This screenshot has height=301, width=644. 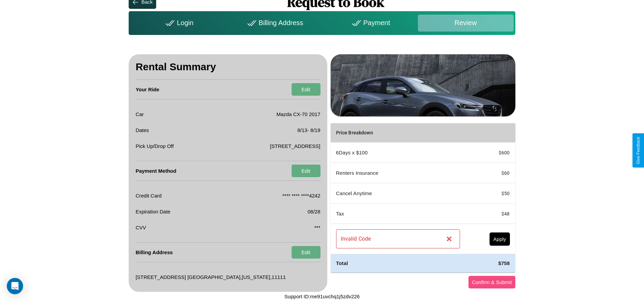 What do you see at coordinates (500, 239) in the screenshot?
I see `button: Apply` at bounding box center [500, 239].